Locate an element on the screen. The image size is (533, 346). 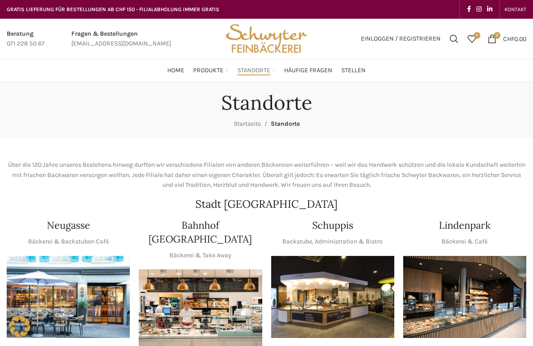
a: Facebook social link is located at coordinates (469, 9).